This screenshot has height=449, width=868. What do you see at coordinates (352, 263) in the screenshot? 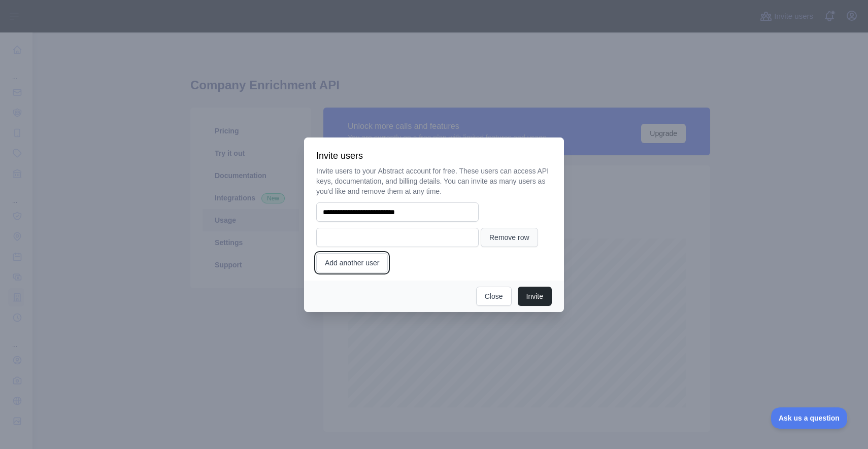
I see `button: Add another user` at bounding box center [352, 263].